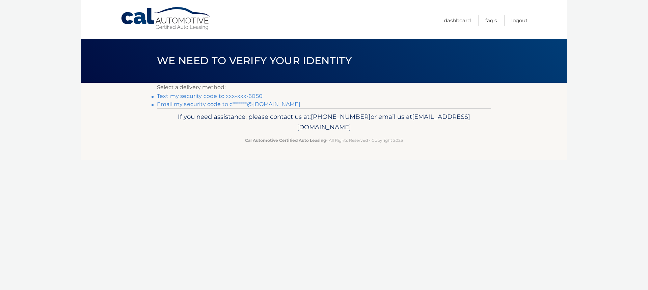  I want to click on p: If you need assistance, please contact us at: or email us at, so click(324, 122).